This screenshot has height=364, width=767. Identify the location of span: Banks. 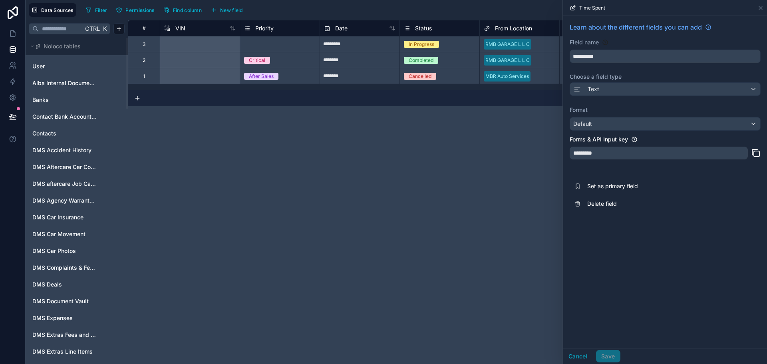
(40, 100).